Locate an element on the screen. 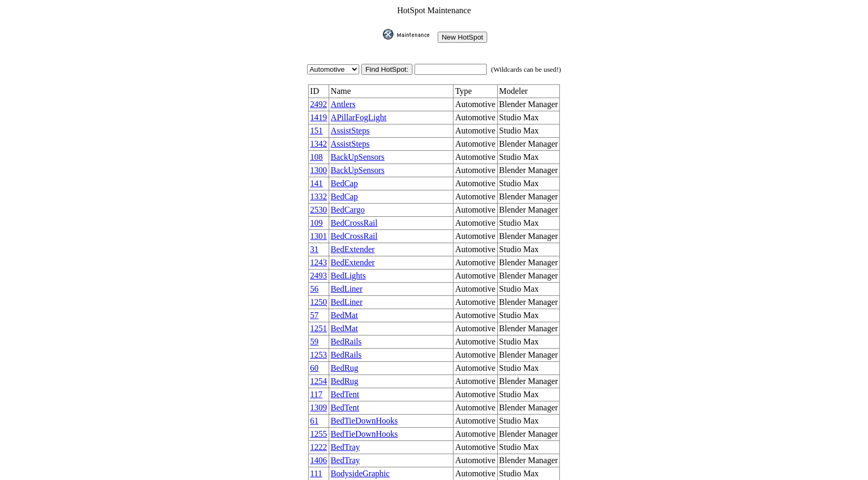  a: BedTieDownHooks is located at coordinates (364, 420).